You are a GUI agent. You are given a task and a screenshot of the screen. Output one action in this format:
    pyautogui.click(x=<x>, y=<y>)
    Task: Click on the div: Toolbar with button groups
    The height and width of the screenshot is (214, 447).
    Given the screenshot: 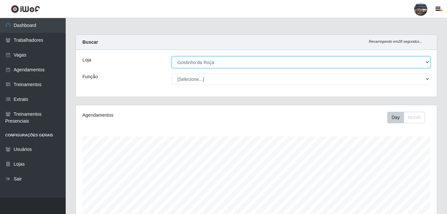 What is the action you would take?
    pyautogui.click(x=408, y=117)
    